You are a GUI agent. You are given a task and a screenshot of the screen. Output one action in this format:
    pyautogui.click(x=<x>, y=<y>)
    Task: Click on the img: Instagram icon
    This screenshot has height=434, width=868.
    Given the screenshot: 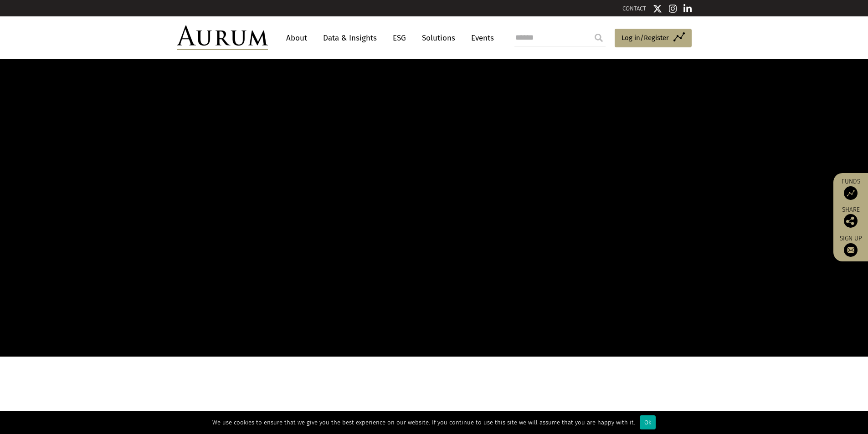 What is the action you would take?
    pyautogui.click(x=673, y=9)
    